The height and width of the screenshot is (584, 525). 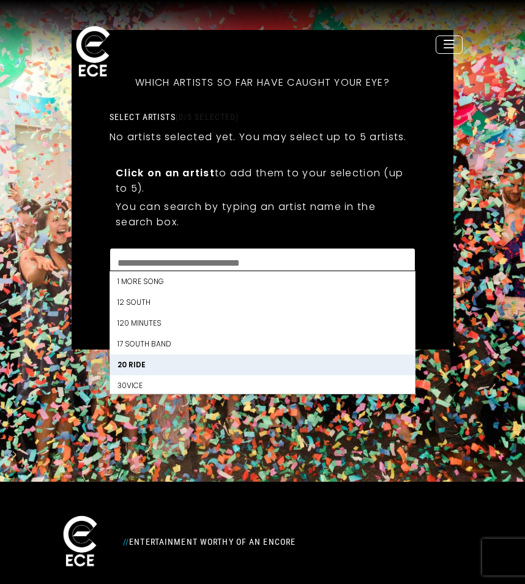 I want to click on div: Entertainment Worthy of an Encore, so click(x=226, y=541).